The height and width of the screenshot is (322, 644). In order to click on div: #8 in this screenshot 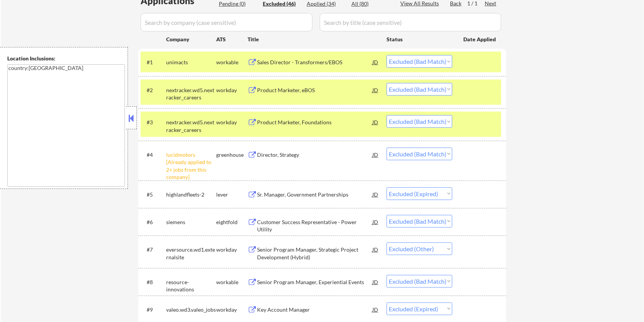, I will do `click(153, 282)`.